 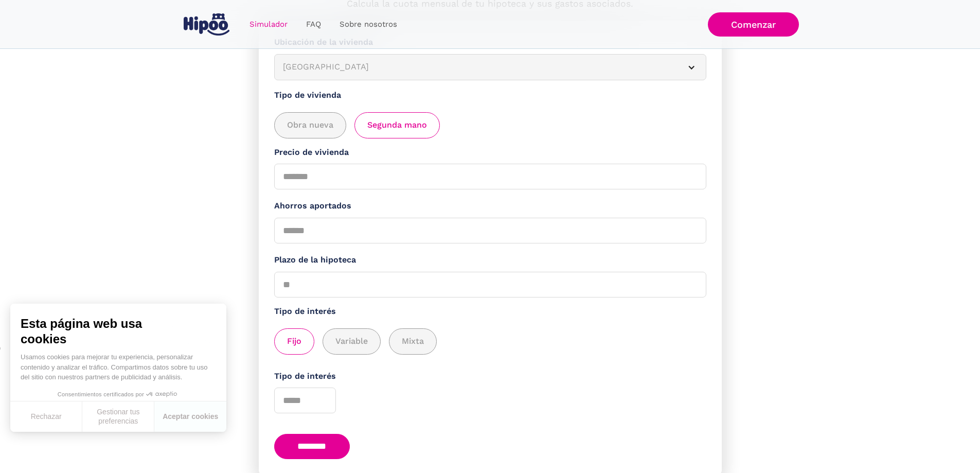 I want to click on a: home, so click(x=207, y=24).